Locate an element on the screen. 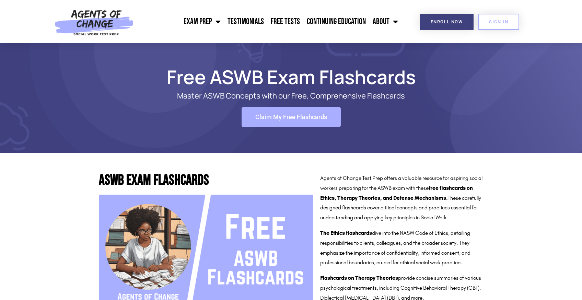  a: About is located at coordinates (385, 22).